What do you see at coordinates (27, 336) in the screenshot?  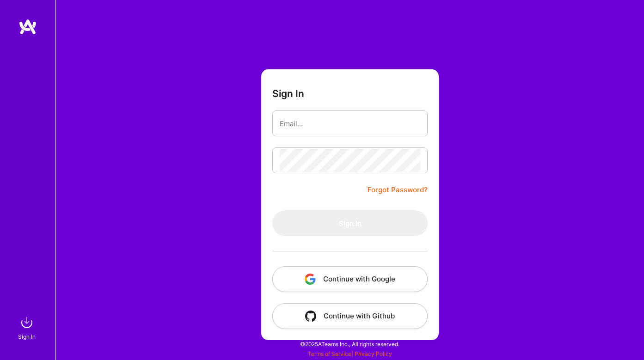 I see `div: Sign In` at bounding box center [27, 336].